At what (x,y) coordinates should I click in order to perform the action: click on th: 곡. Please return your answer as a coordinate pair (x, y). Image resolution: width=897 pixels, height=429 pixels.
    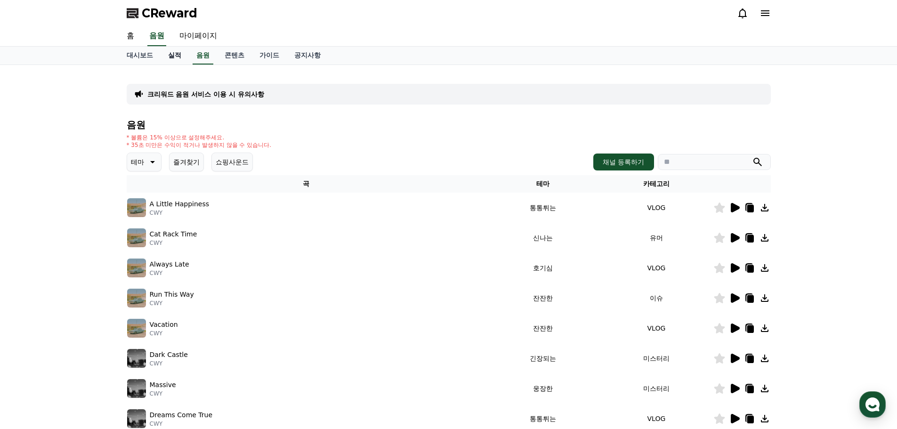
    Looking at the image, I should click on (307, 184).